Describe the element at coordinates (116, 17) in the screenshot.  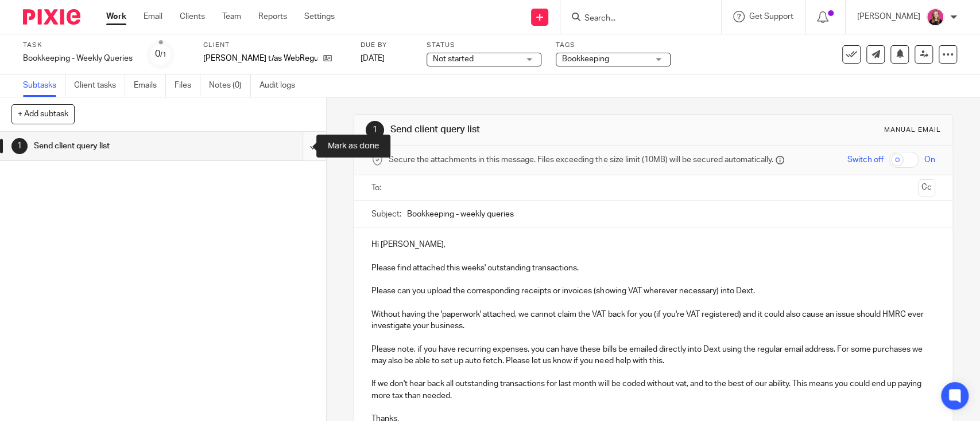
I see `a: Work` at that location.